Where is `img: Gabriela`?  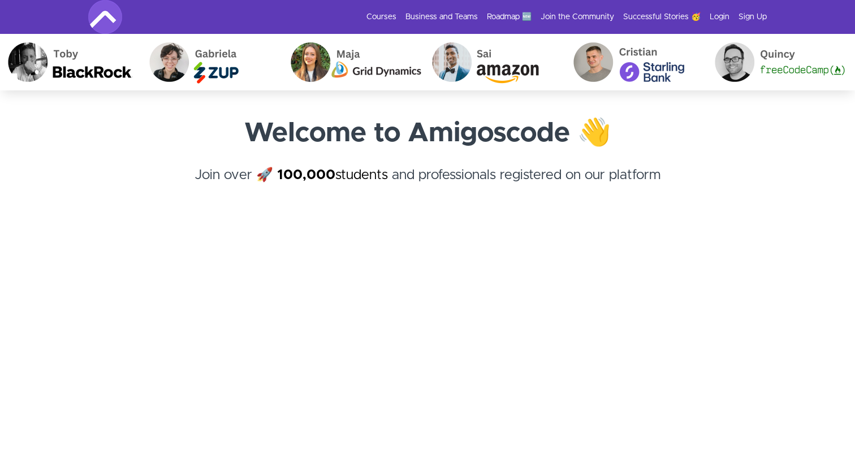
img: Gabriela is located at coordinates (211, 62).